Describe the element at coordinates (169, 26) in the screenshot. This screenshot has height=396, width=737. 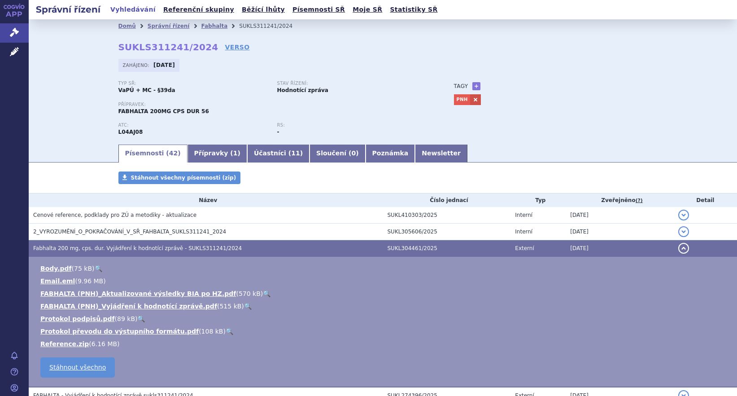
I see `a: Správní řízení` at that location.